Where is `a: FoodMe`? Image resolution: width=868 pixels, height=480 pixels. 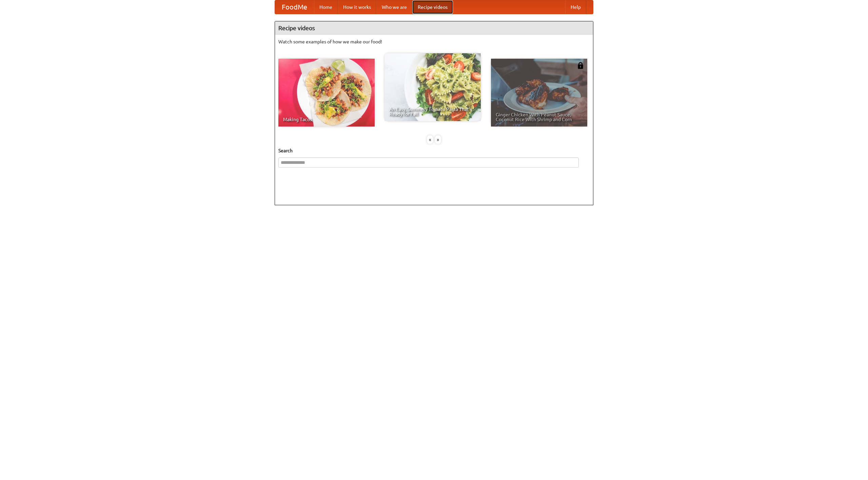
a: FoodMe is located at coordinates (295, 7).